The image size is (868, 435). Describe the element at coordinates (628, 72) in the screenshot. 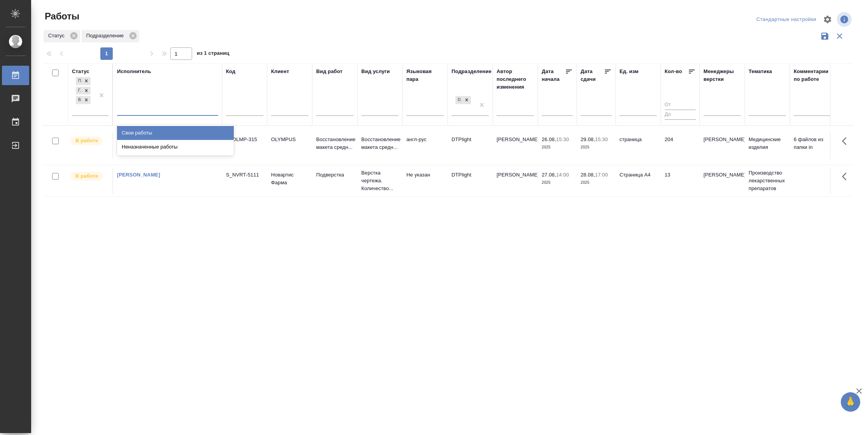

I see `div: Ед. изм` at that location.